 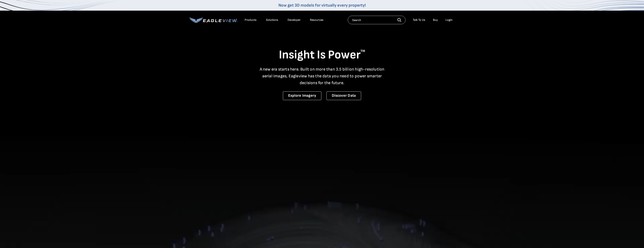 I want to click on div: Resources, so click(x=317, y=20).